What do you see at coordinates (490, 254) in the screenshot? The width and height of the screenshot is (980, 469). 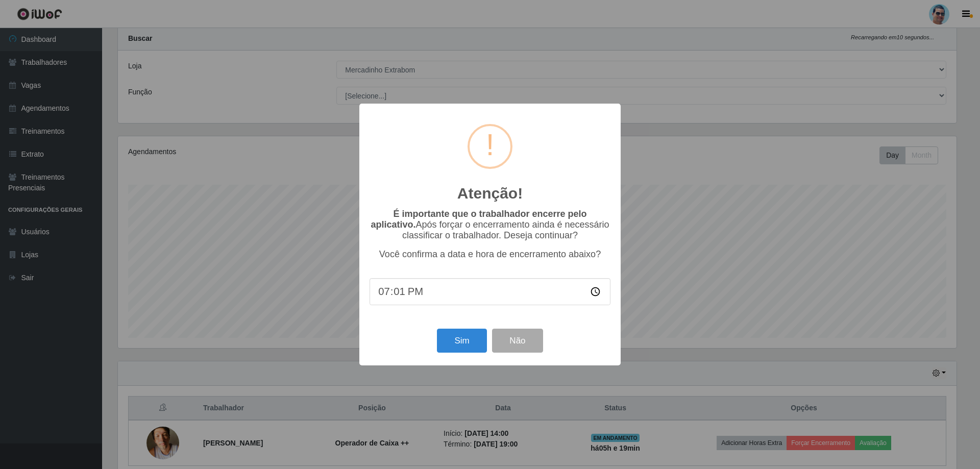 I see `p: Você confirma a data e hora de encerramento abaixo?` at bounding box center [490, 254].